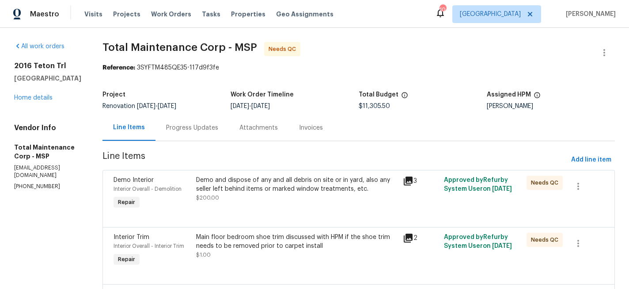  I want to click on div: Line Items, so click(129, 127).